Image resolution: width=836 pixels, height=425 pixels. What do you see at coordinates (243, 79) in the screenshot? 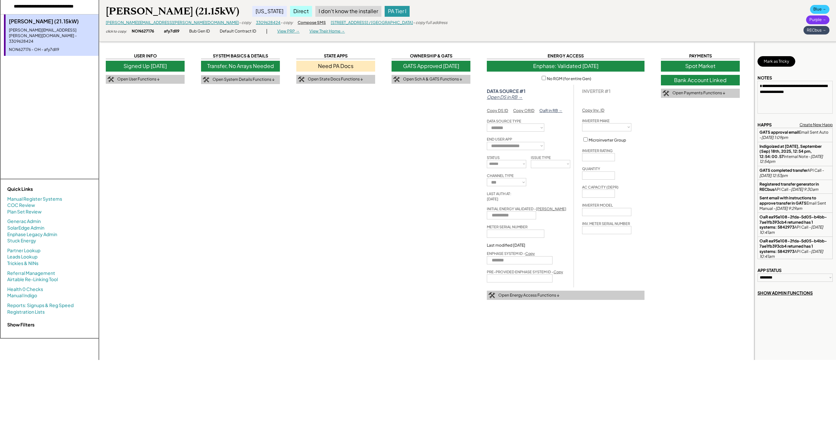
I see `div: Open System Details Functions ↓` at bounding box center [243, 79].